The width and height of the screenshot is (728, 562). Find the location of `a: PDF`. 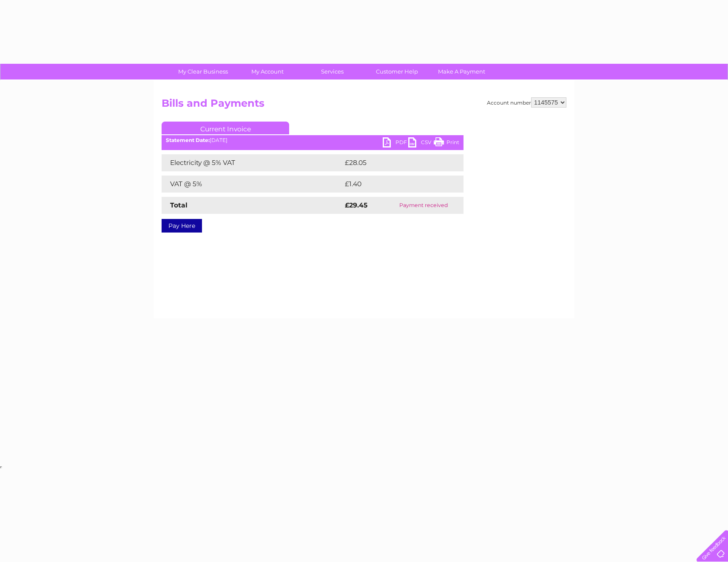

a: PDF is located at coordinates (395, 143).